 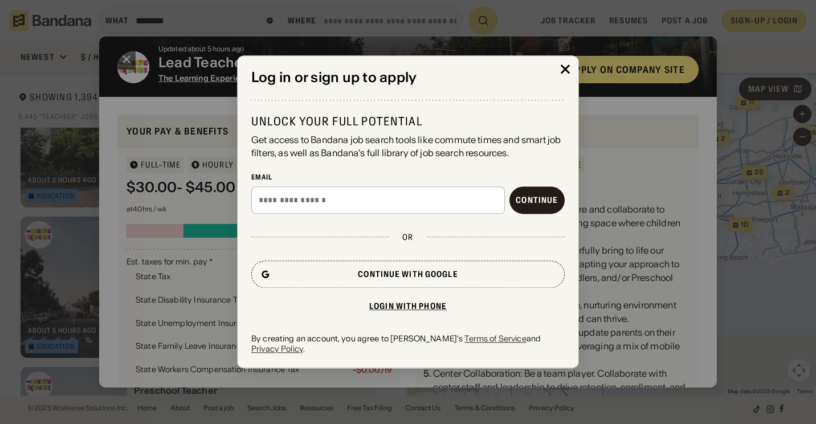 What do you see at coordinates (537, 200) in the screenshot?
I see `div: Continue` at bounding box center [537, 200].